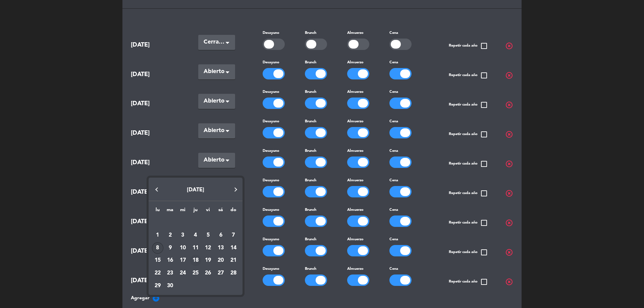 The width and height of the screenshot is (644, 308). I want to click on div: 12, so click(208, 248).